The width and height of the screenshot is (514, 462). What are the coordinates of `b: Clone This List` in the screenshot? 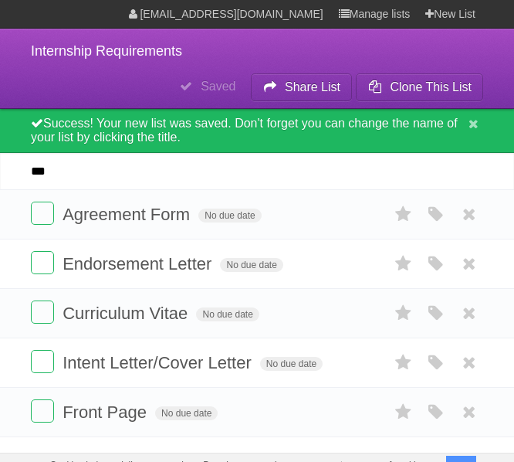 It's located at (431, 86).